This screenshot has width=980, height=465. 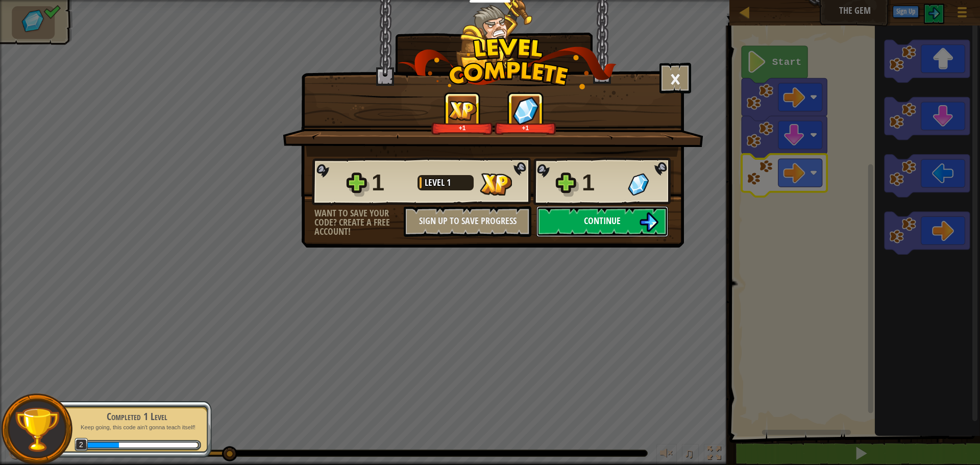 I want to click on img: Continue, so click(x=649, y=222).